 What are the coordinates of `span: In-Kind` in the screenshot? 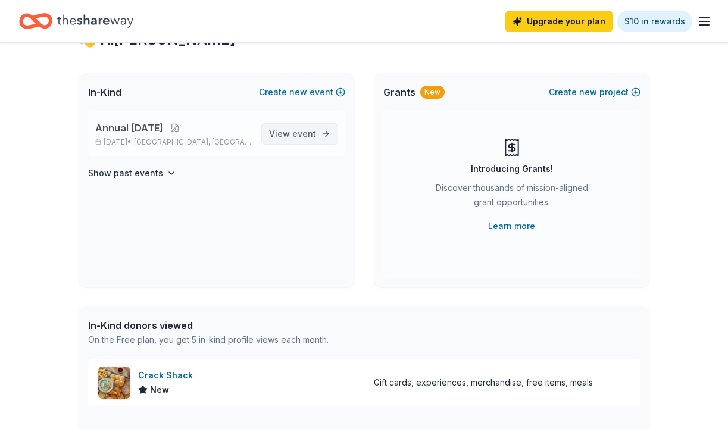 It's located at (105, 92).